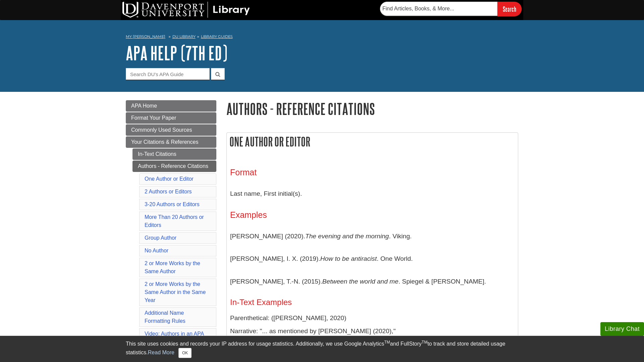 This screenshot has width=644, height=362. I want to click on span: Format Your Paper, so click(154, 118).